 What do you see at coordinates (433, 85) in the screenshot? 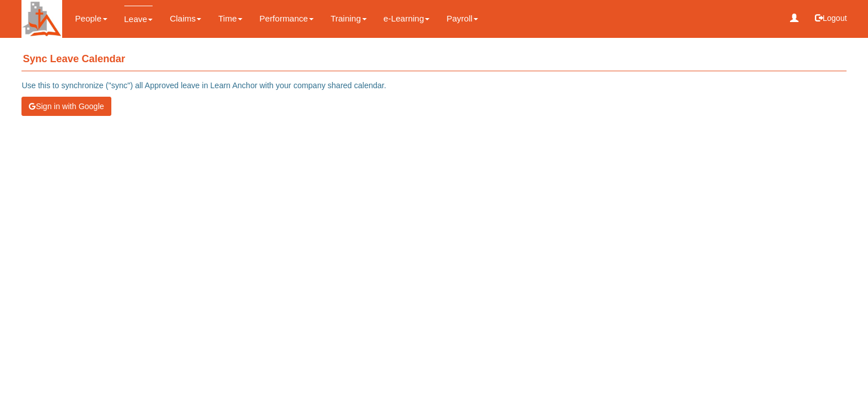
I see `p: Use this to synchronize ("sync") all Approved leave in Learn Anchor with your company shared cale...` at bounding box center [433, 85].